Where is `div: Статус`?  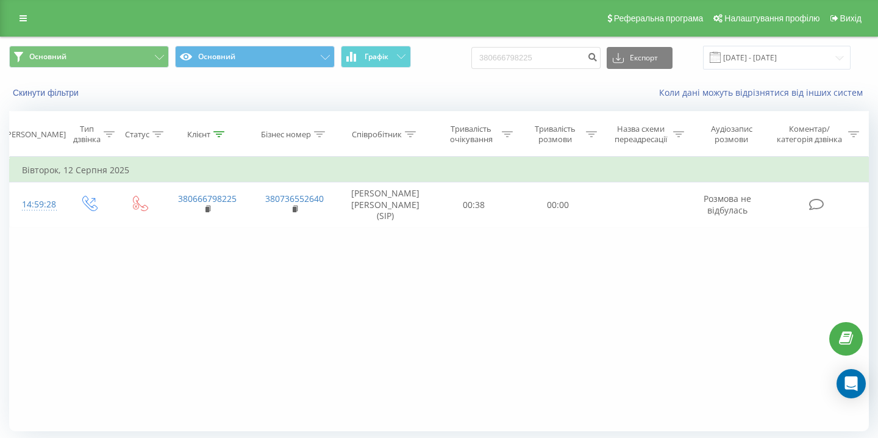 div: Статус is located at coordinates (137, 134).